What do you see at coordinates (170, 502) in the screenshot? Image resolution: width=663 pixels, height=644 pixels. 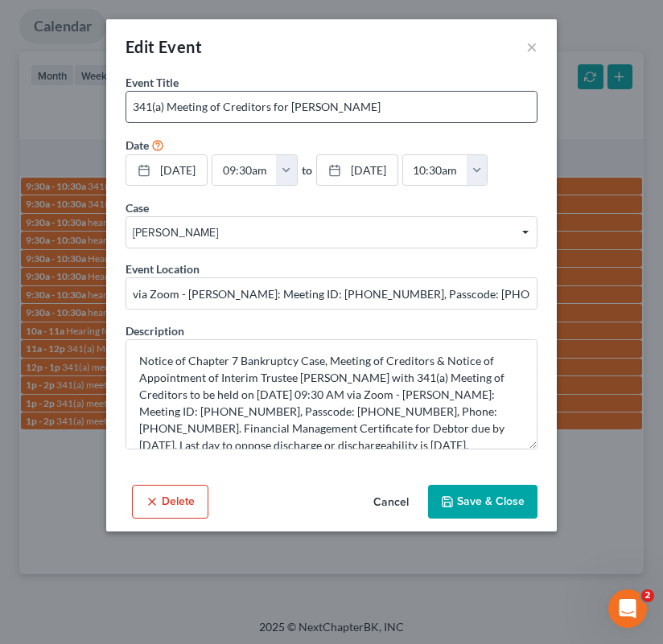 I see `button: Delete` at bounding box center [170, 502].